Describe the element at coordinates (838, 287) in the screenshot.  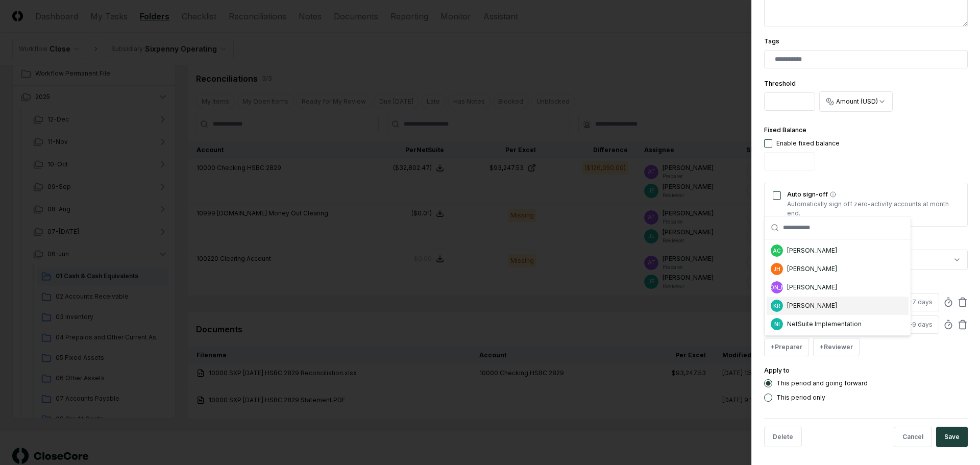
I see `div: Suggestions` at that location.